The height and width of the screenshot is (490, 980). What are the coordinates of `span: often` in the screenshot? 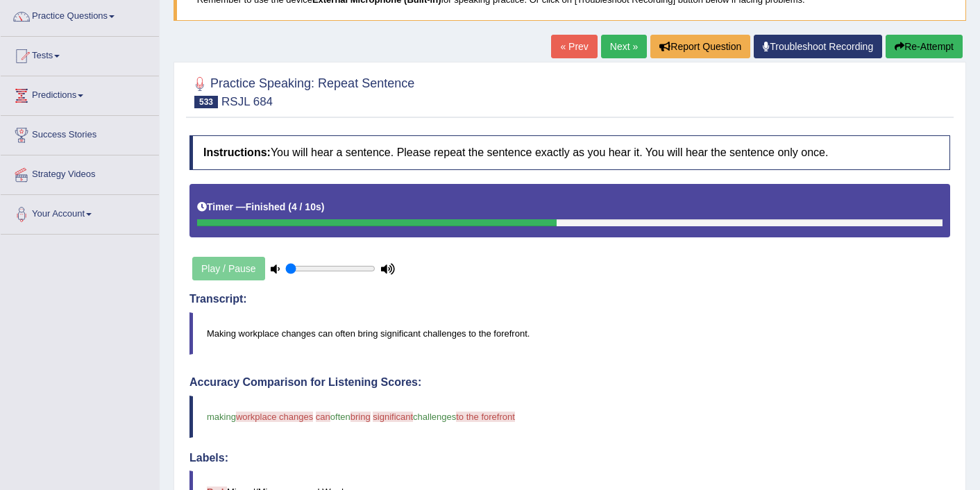 It's located at (340, 416).